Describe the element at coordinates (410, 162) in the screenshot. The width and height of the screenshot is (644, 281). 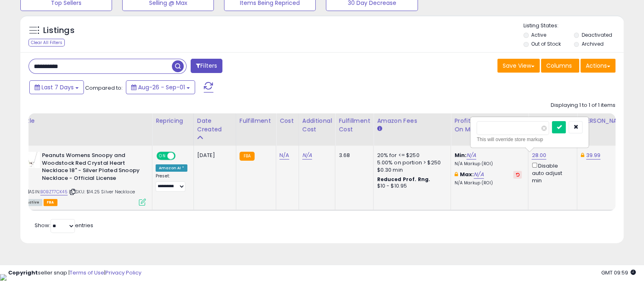
I see `div: 5.00% on portion > $250` at that location.